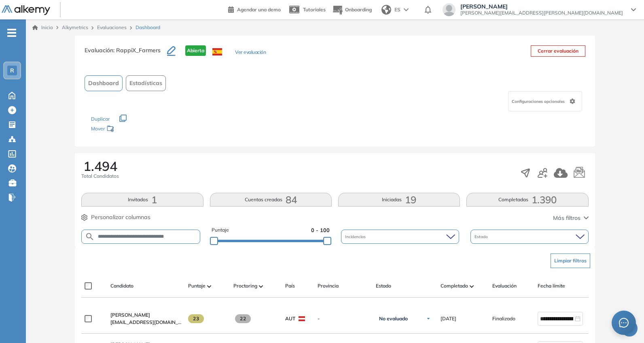 This screenshot has width=644, height=343. I want to click on button: Ver evaluación, so click(250, 53).